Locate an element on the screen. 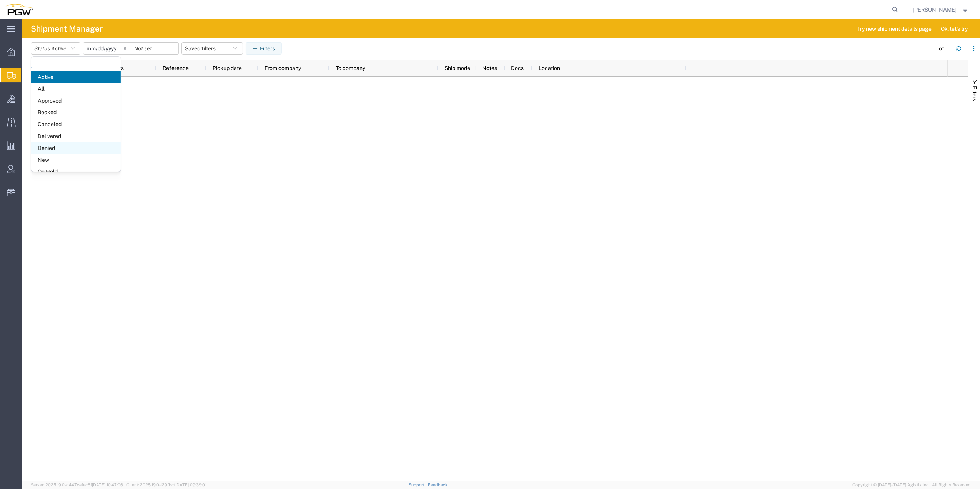 This screenshot has height=489, width=980. span: All is located at coordinates (76, 89).